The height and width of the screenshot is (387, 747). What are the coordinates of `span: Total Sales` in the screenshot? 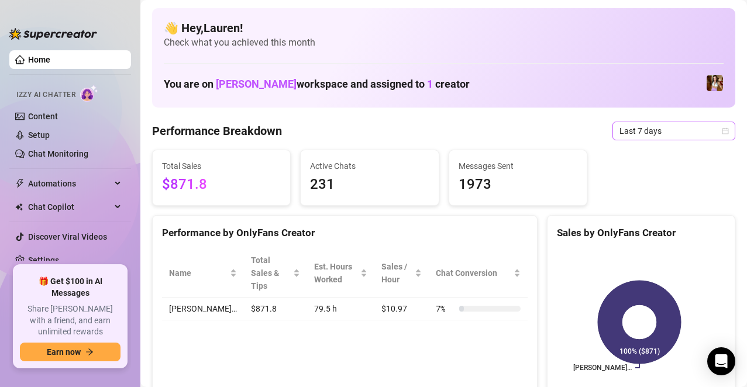 It's located at (221, 166).